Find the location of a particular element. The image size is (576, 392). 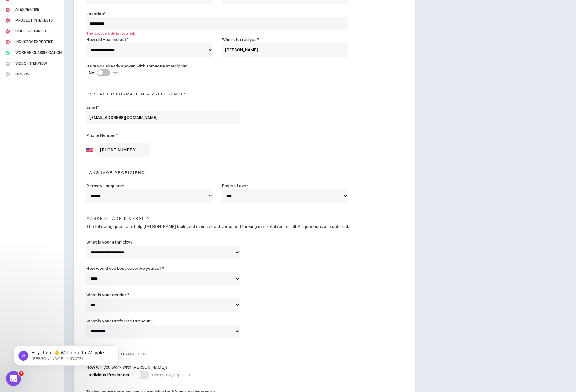

button: NoYes is located at coordinates (103, 73).